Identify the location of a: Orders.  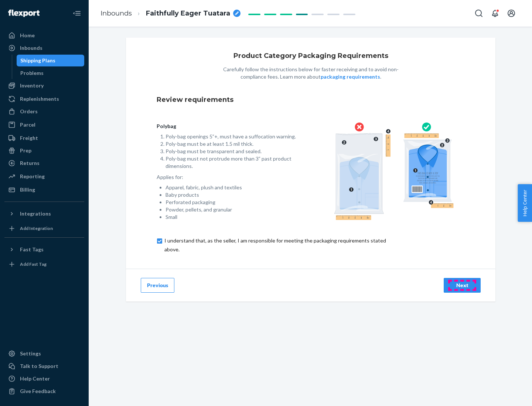
(44, 111).